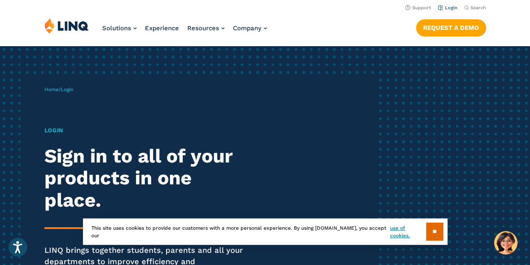 This screenshot has width=530, height=265. Describe the element at coordinates (451, 27) in the screenshot. I see `nav: Button Navigation` at that location.